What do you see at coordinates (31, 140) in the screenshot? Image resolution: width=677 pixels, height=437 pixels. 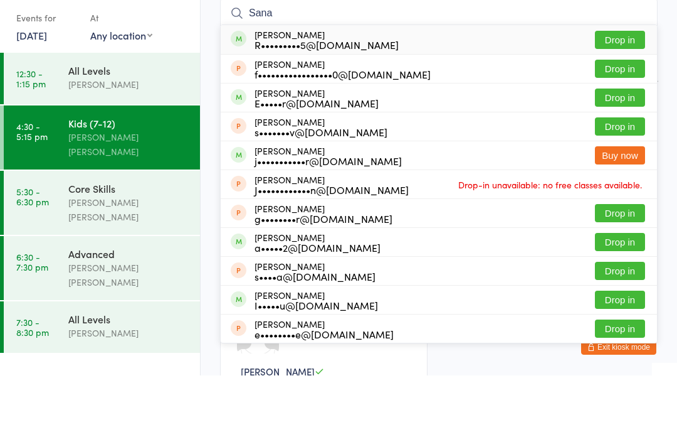 I see `time: 12:30 - 1:15 pm` at bounding box center [31, 140].